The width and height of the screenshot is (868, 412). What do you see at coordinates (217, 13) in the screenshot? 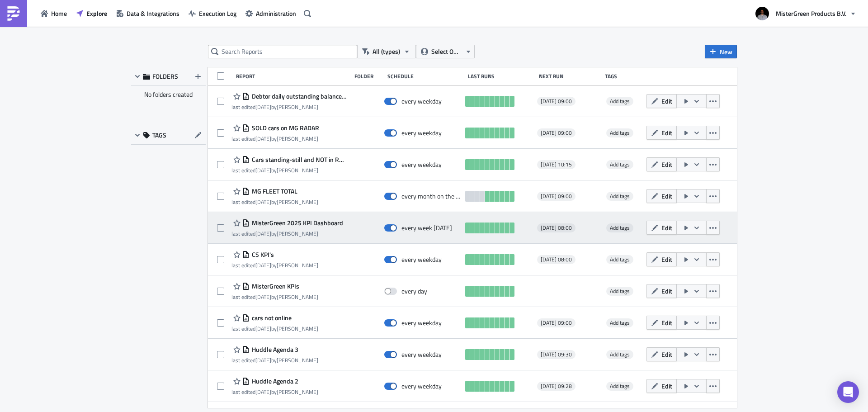
I see `span: Execution Log` at bounding box center [217, 13].